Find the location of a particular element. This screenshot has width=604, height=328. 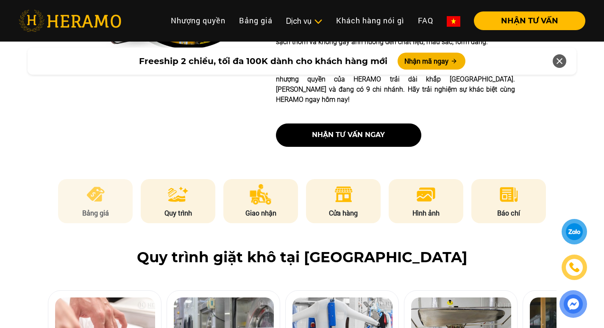

img: delivery.png is located at coordinates (261, 194).